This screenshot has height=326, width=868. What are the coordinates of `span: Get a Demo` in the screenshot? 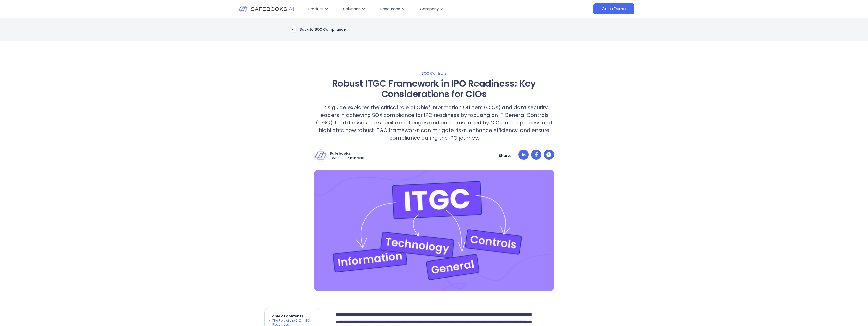 It's located at (614, 9).